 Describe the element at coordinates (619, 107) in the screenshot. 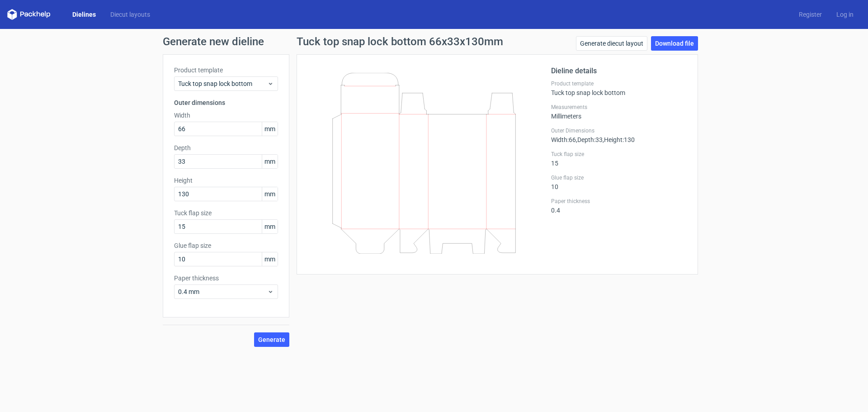

I see `label: Measurements` at that location.